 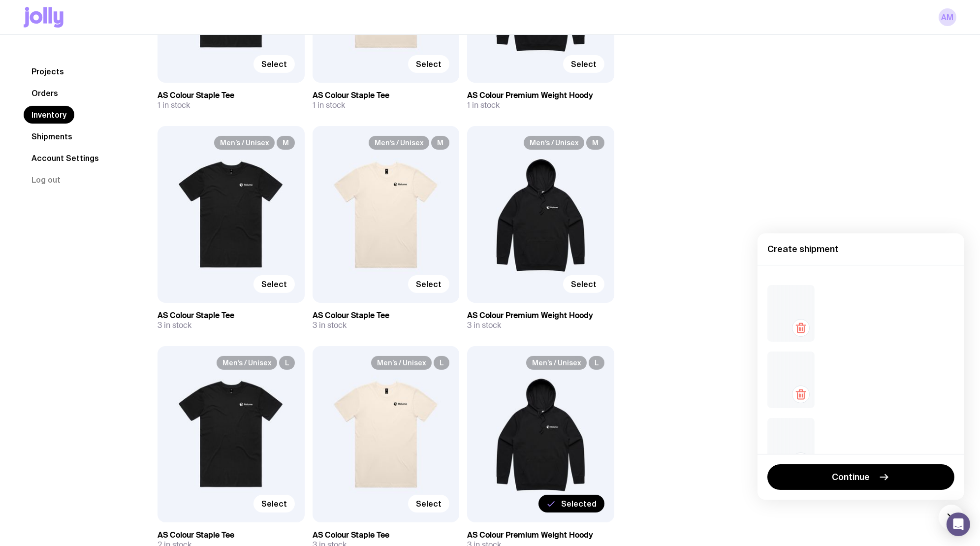 I want to click on span: Selected, so click(x=579, y=503).